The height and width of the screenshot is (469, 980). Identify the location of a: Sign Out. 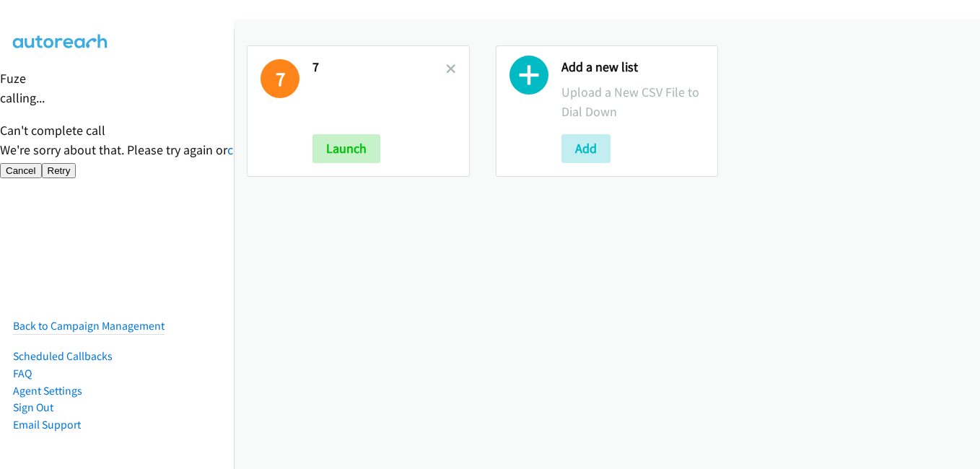
(33, 407).